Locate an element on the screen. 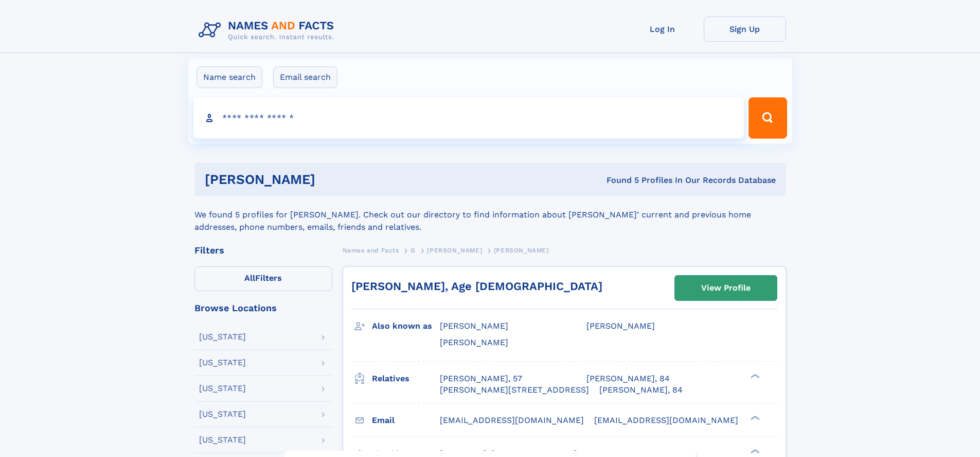  label: Filters is located at coordinates (263, 278).